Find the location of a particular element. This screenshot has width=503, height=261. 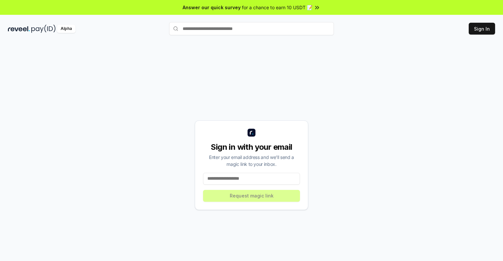

button: Sign In is located at coordinates (482, 29).